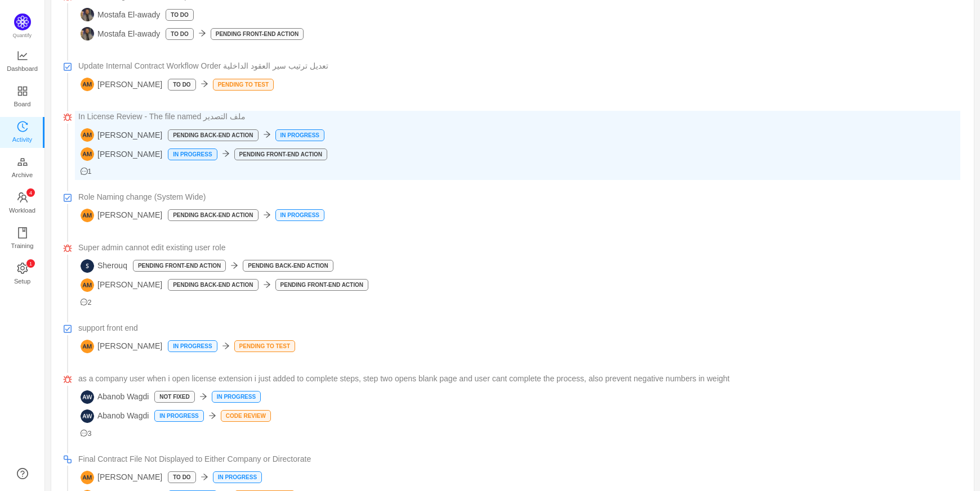 The height and width of the screenshot is (491, 980). What do you see at coordinates (22, 162) in the screenshot?
I see `i: icon: gold` at bounding box center [22, 162].